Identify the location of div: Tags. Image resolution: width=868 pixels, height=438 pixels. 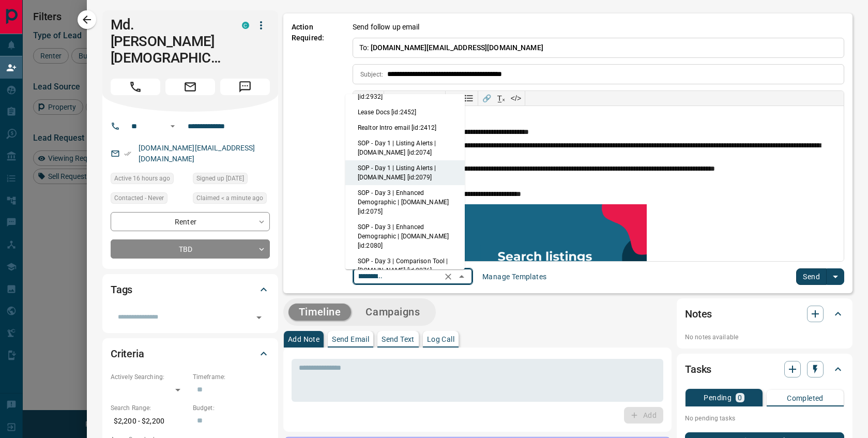
(190, 289).